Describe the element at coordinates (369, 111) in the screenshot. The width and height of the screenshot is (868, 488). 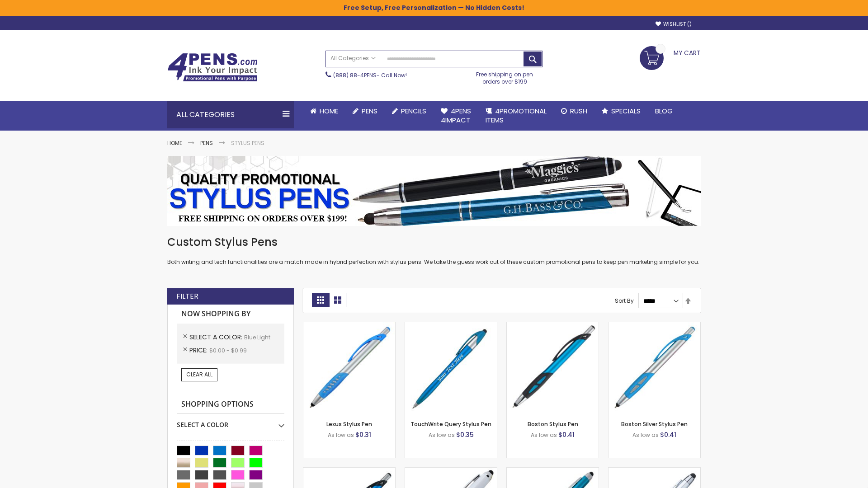
I see `span: Pens` at that location.